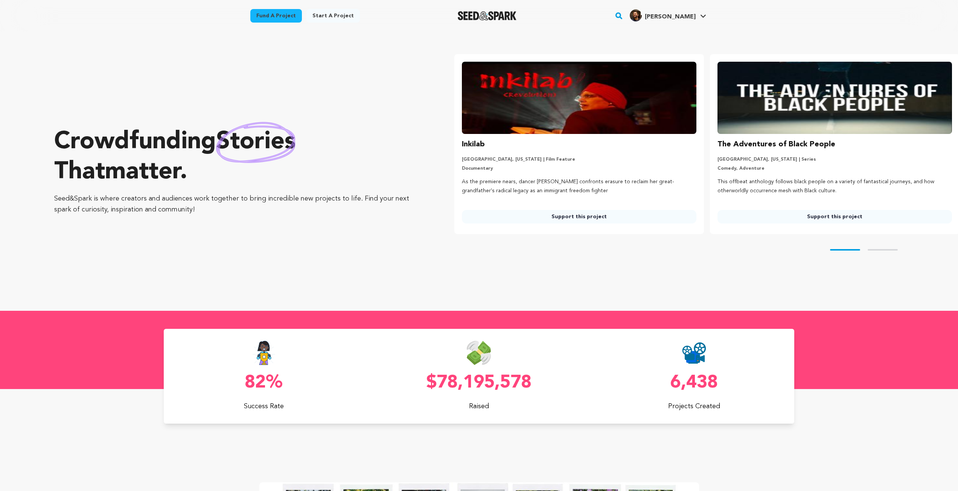 The height and width of the screenshot is (491, 958). Describe the element at coordinates (579, 169) in the screenshot. I see `p: Documentary` at that location.